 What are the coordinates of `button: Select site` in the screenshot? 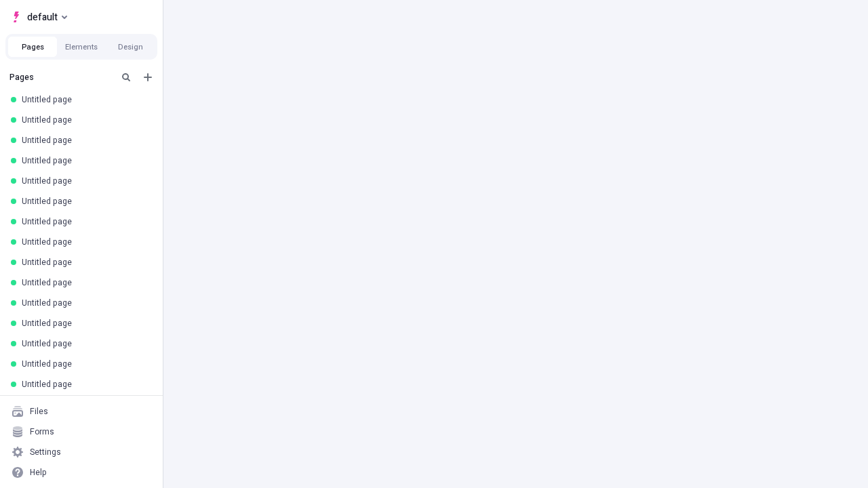 It's located at (38, 17).